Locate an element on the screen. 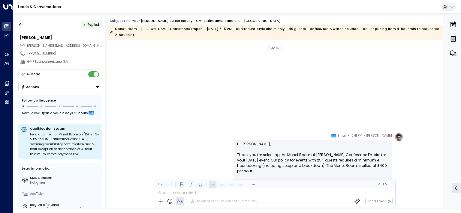 This screenshot has height=213, width=461. label: SMS Consent is located at coordinates (65, 178).